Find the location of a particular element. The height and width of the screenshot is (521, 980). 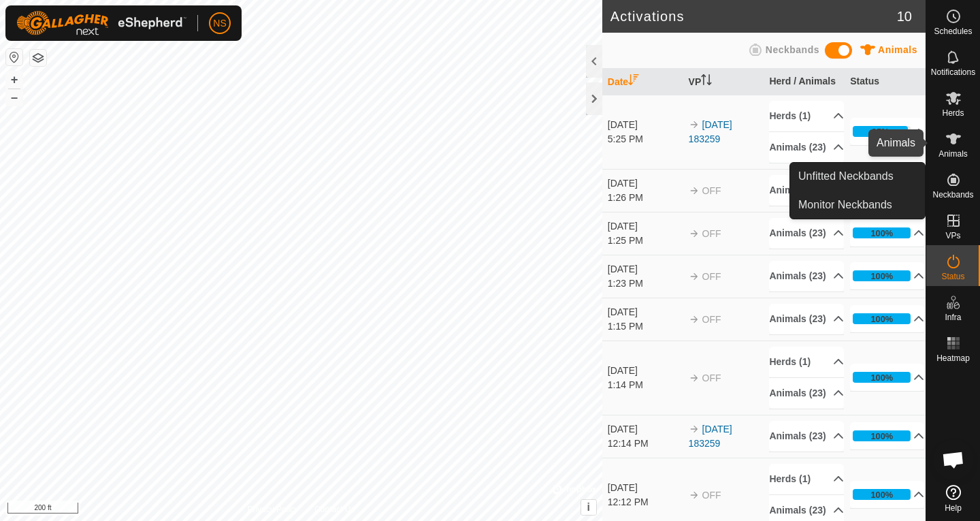

span: Monitor Neckbands is located at coordinates (846, 205).